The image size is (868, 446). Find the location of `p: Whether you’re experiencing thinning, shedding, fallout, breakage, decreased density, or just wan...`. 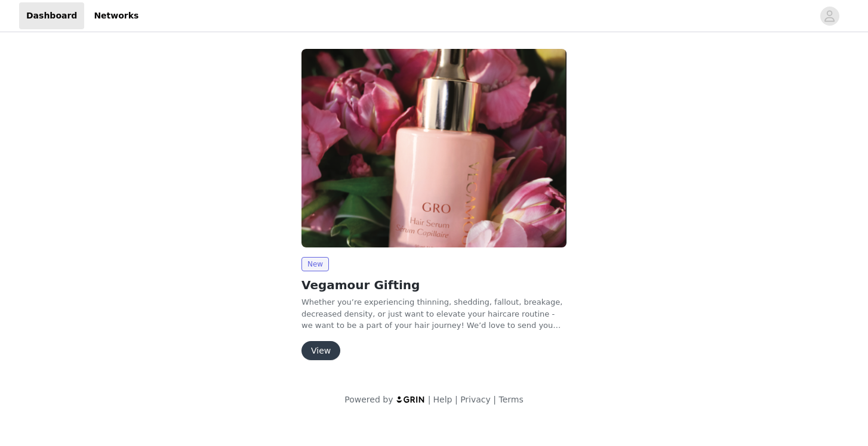

p: Whether you’re experiencing thinning, shedding, fallout, breakage, decreased density, or just wan... is located at coordinates (434, 314).